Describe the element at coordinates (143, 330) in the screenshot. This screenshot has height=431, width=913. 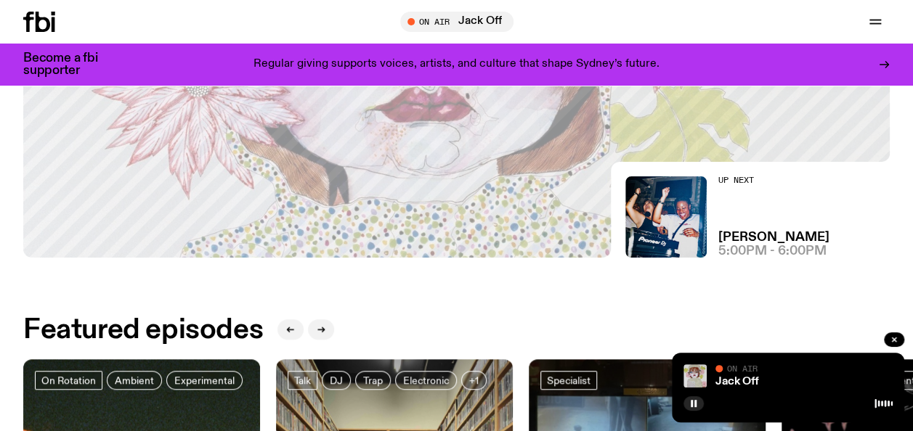
I see `h2: Featured episodes` at that location.